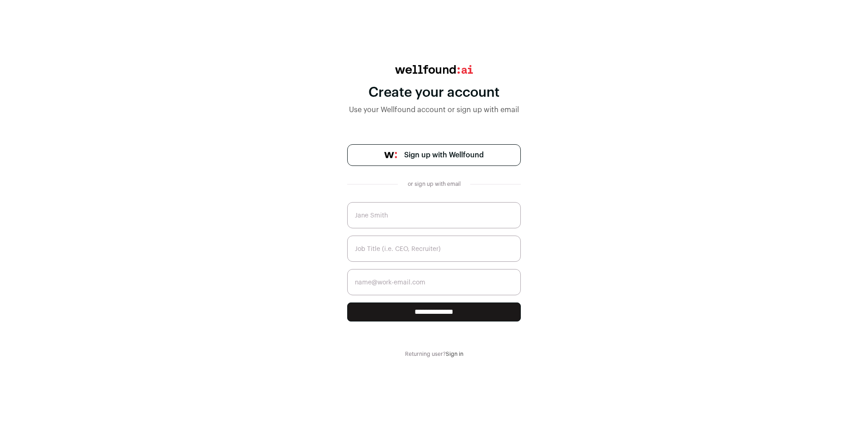 The height and width of the screenshot is (430, 868). I want to click on span: Sign up with Wellfound, so click(444, 155).